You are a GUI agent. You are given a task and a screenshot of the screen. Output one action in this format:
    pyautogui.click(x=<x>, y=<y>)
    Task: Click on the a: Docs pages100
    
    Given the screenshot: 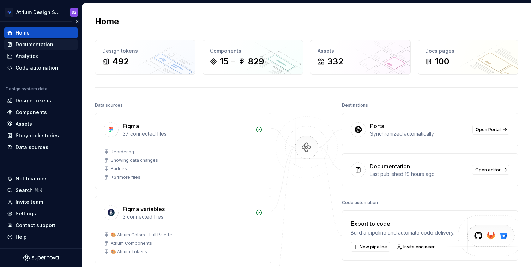 What is the action you would take?
    pyautogui.click(x=468, y=57)
    